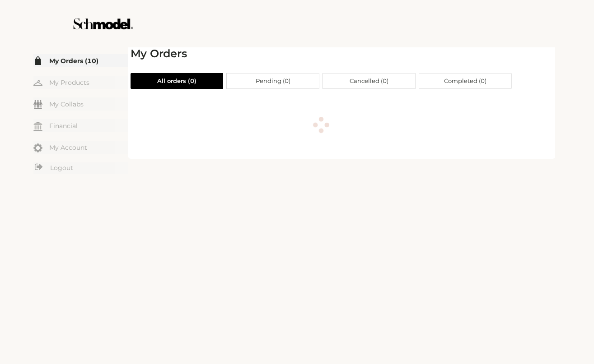  What do you see at coordinates (81, 147) in the screenshot?
I see `a: My Account` at bounding box center [81, 147].